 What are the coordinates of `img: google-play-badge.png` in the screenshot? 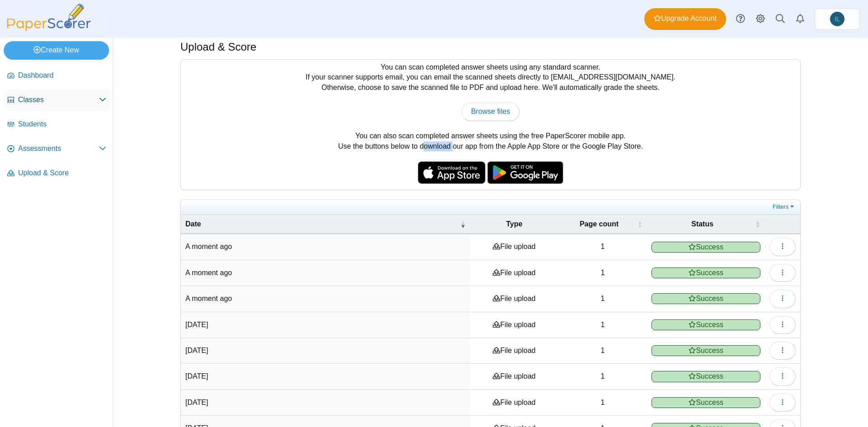 It's located at (526, 172).